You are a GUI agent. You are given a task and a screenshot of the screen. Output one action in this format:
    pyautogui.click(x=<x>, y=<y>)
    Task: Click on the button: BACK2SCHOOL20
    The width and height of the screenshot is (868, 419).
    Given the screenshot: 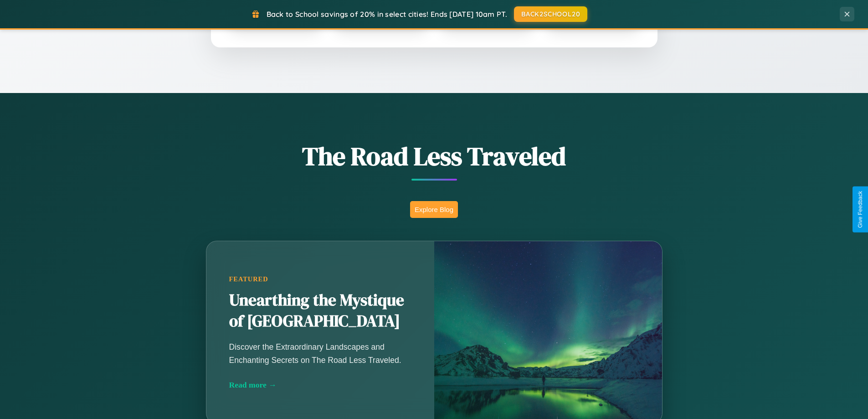 What is the action you would take?
    pyautogui.click(x=551, y=14)
    